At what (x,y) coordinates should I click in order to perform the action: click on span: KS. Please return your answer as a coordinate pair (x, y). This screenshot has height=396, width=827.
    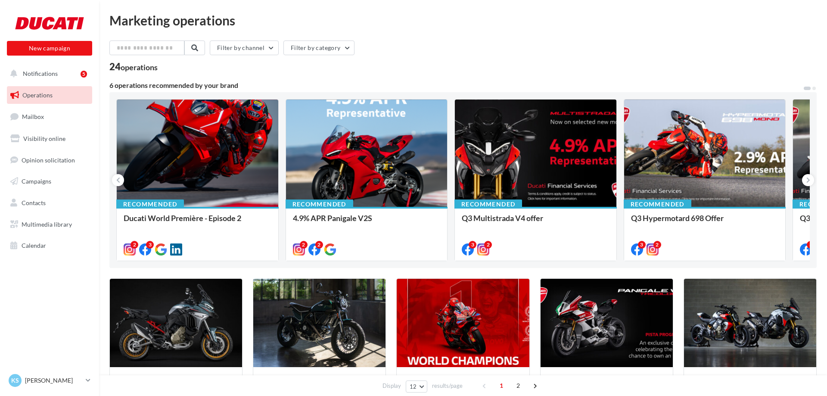
    Looking at the image, I should click on (15, 380).